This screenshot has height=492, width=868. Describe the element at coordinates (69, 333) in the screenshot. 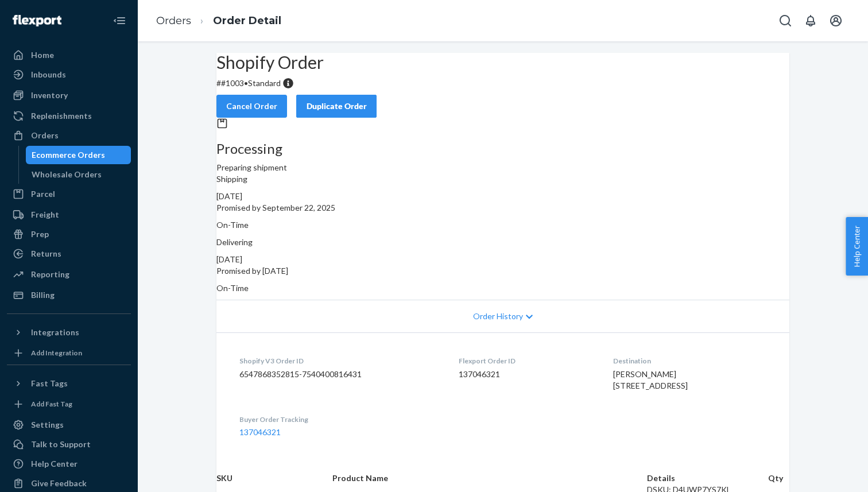

I see `button: Integrations` at that location.